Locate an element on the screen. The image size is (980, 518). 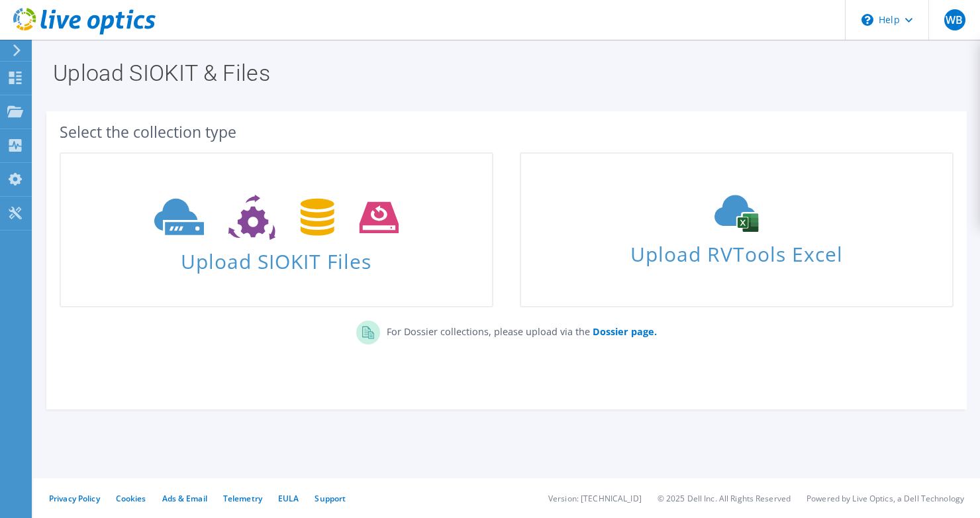
a: EULA is located at coordinates (288, 498).